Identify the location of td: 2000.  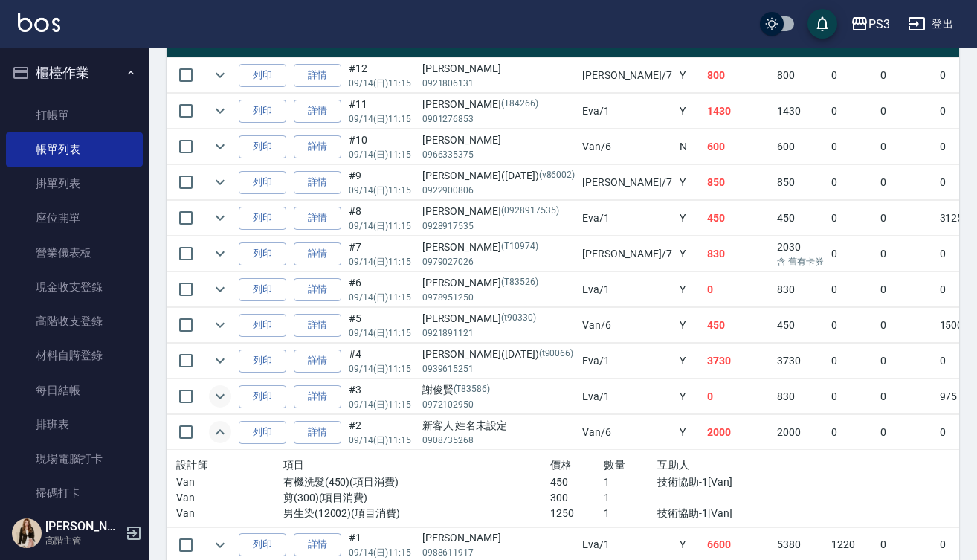
(738, 432).